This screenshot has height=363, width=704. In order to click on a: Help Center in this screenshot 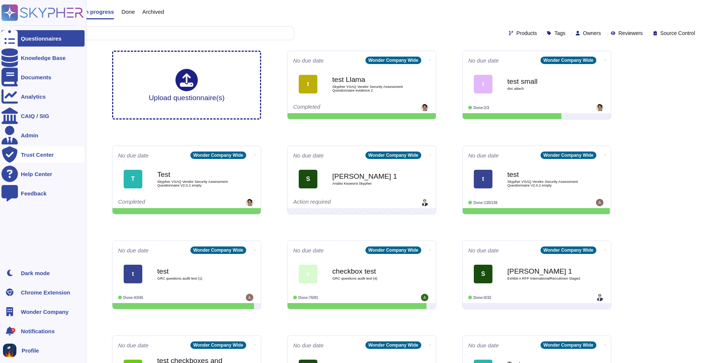, I will do `click(43, 174)`.